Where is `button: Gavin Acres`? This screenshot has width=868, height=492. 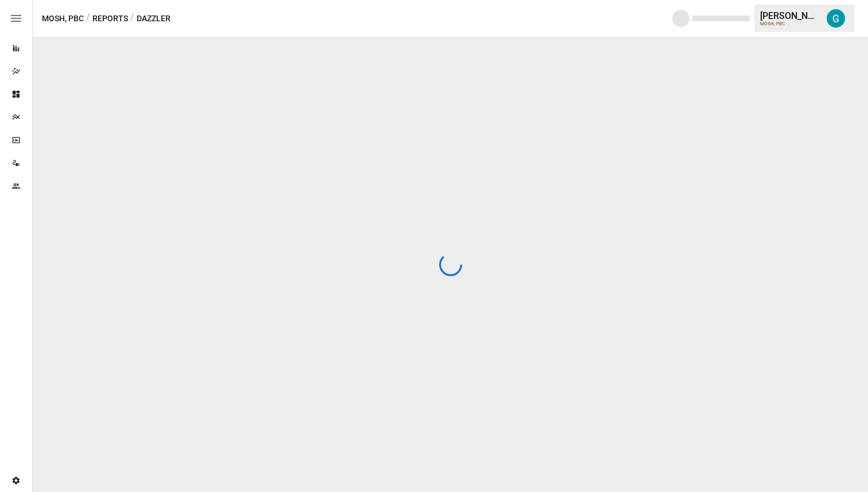
button: Gavin Acres is located at coordinates (836, 18).